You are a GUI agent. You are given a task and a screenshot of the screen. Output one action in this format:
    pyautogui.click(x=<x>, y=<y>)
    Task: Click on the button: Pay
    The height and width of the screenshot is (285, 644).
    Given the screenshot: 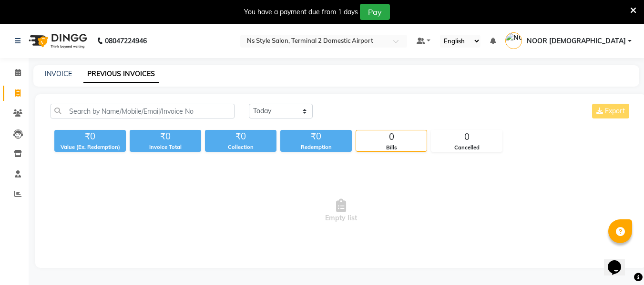 What is the action you would take?
    pyautogui.click(x=375, y=12)
    